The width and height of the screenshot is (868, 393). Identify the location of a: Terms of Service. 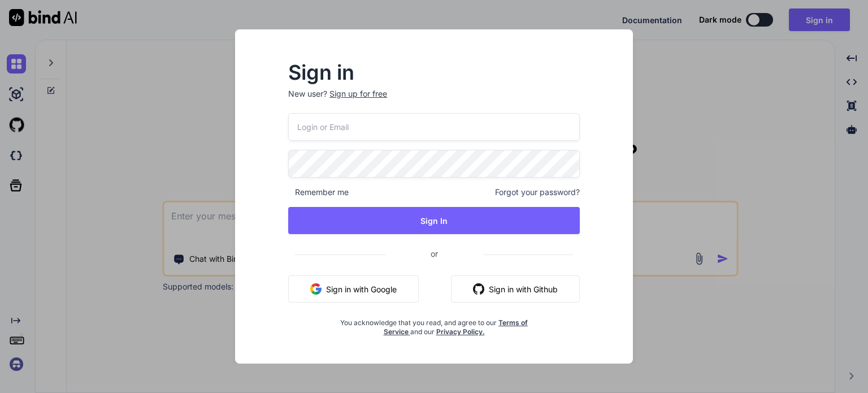
(456, 327).